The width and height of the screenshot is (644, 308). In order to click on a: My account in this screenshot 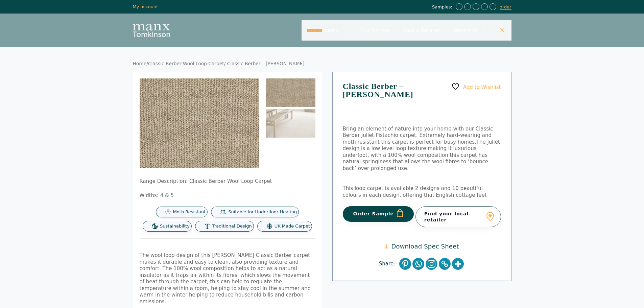, I will do `click(146, 6)`.